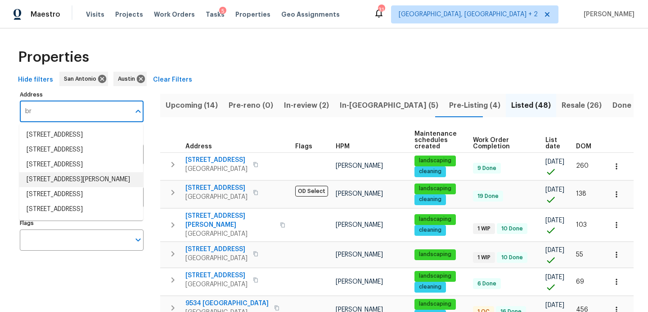  I want to click on div: 31, so click(381, 10).